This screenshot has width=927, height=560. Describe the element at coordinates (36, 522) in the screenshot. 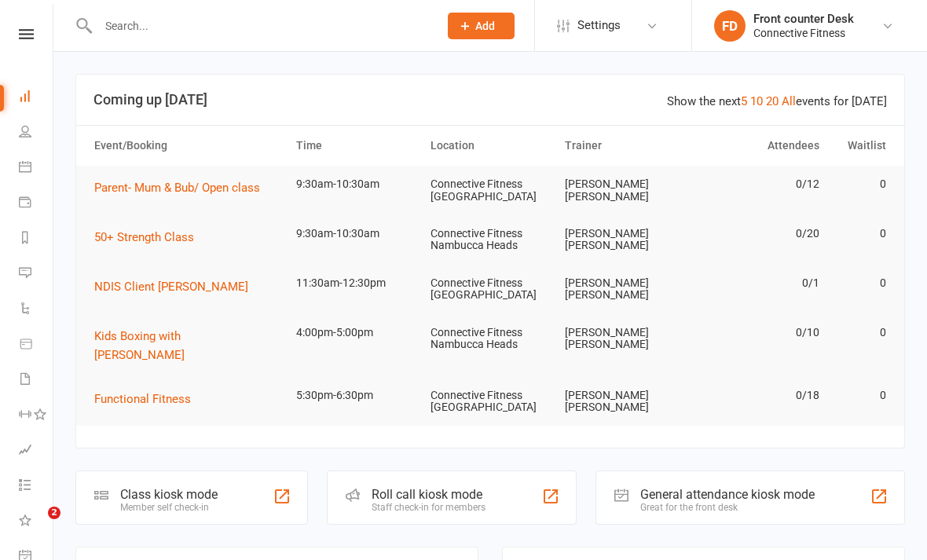

I see `a: What's New` at that location.